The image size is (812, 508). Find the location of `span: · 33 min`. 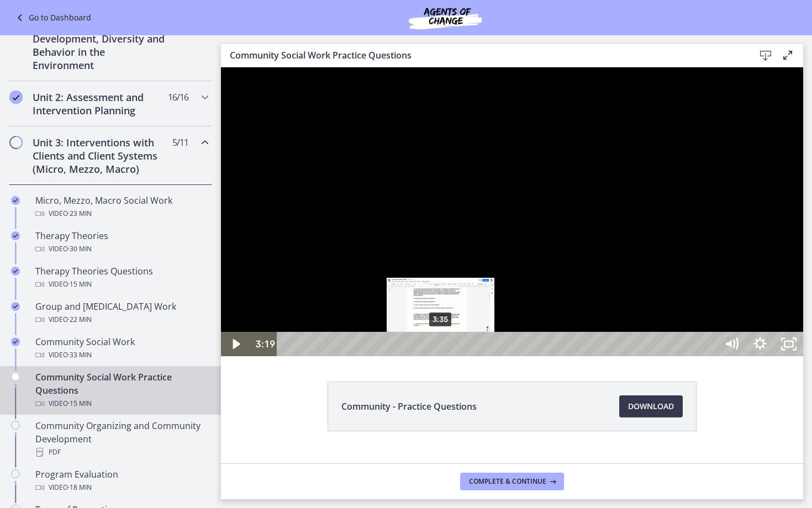

span: · 33 min is located at coordinates (80, 356).